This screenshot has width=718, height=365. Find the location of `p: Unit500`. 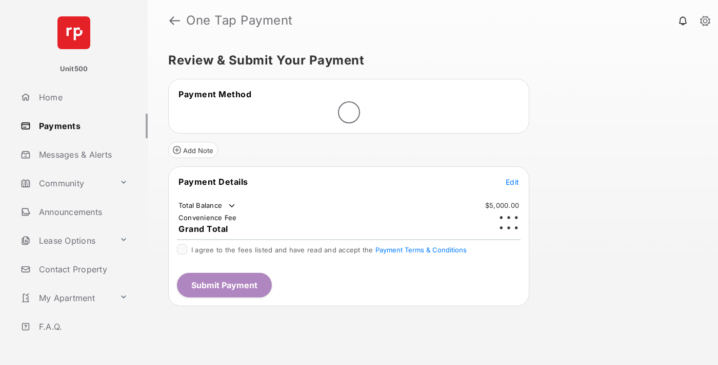

p: Unit500 is located at coordinates (74, 69).